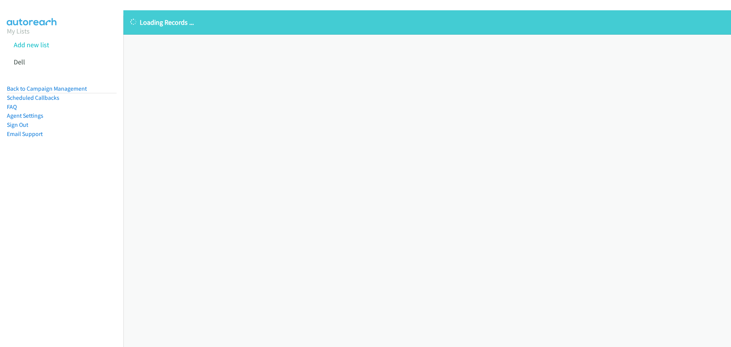  Describe the element at coordinates (427, 22) in the screenshot. I see `p: Loading Records ...` at that location.